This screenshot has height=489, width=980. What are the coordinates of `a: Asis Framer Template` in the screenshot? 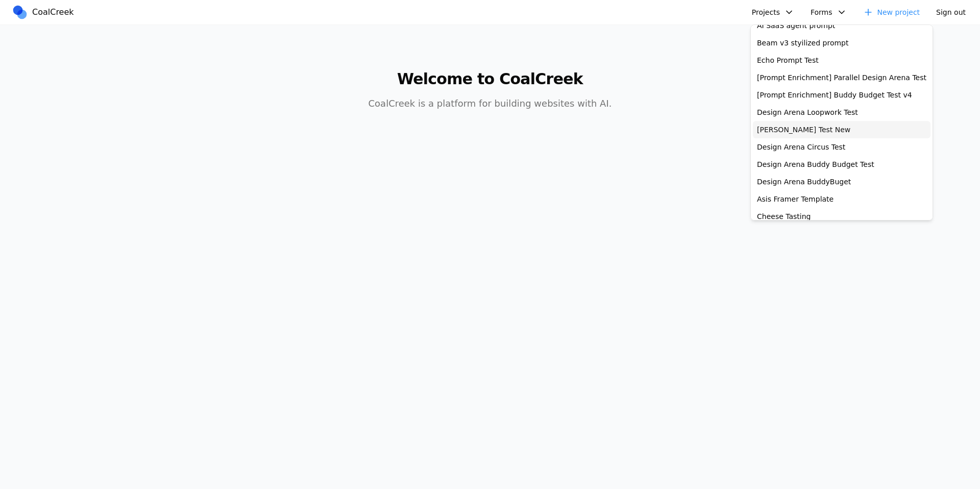 It's located at (842, 199).